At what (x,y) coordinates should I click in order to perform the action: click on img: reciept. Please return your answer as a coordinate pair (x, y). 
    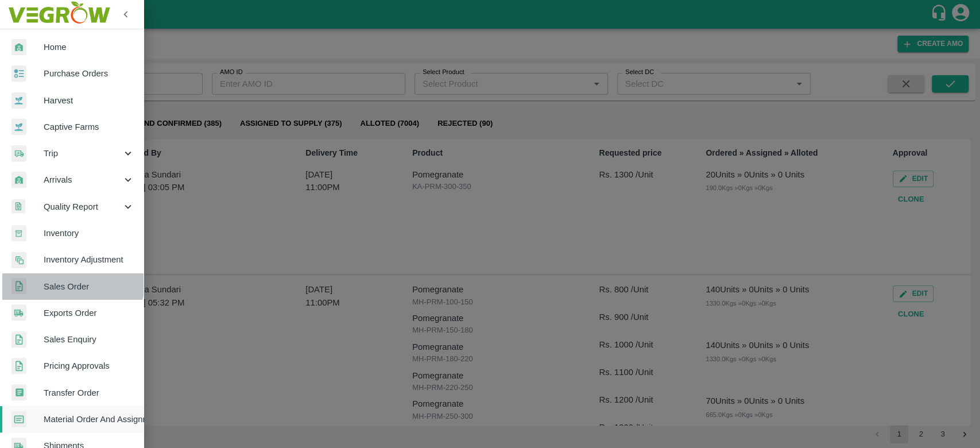
    Looking at the image, I should click on (19, 74).